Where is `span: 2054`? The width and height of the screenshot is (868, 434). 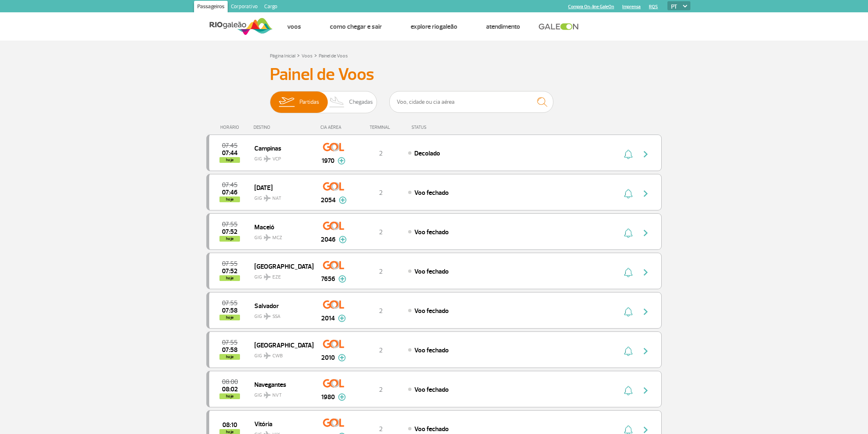 span: 2054 is located at coordinates (328, 200).